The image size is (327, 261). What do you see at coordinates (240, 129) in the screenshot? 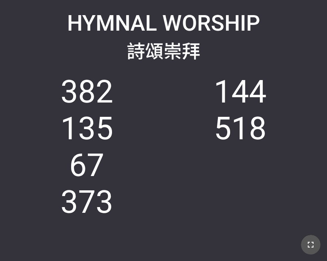
I see `li: 518` at bounding box center [240, 129].